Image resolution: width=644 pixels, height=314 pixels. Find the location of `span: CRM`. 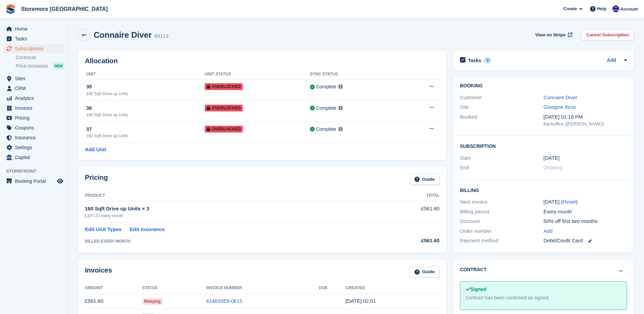

span: CRM is located at coordinates (35, 89).